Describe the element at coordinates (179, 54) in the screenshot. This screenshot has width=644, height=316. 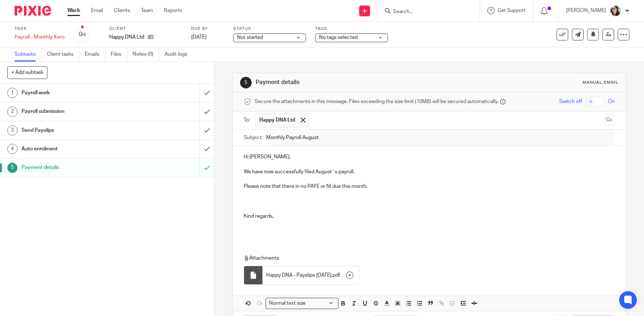
I see `a: Audit logs` at that location.